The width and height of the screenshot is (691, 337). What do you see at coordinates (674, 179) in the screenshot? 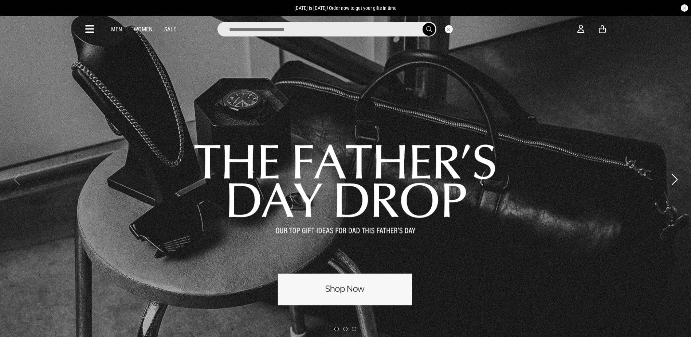
I see `button: Next slide` at bounding box center [674, 179].